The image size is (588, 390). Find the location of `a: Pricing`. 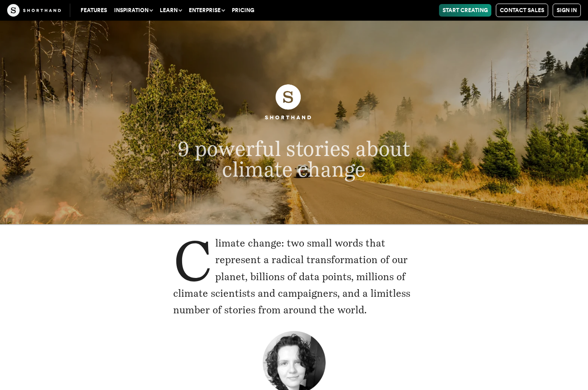

a: Pricing is located at coordinates (243, 11).